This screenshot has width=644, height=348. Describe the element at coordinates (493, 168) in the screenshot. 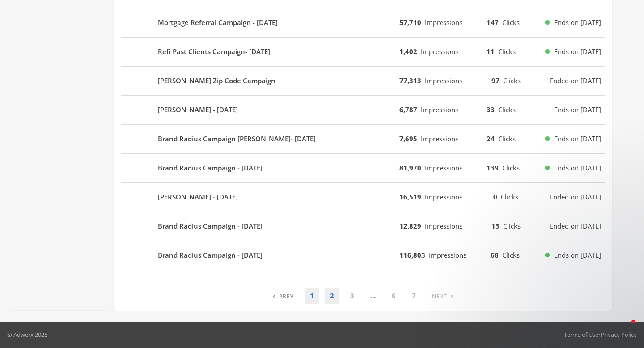

I see `b: 139` at that location.